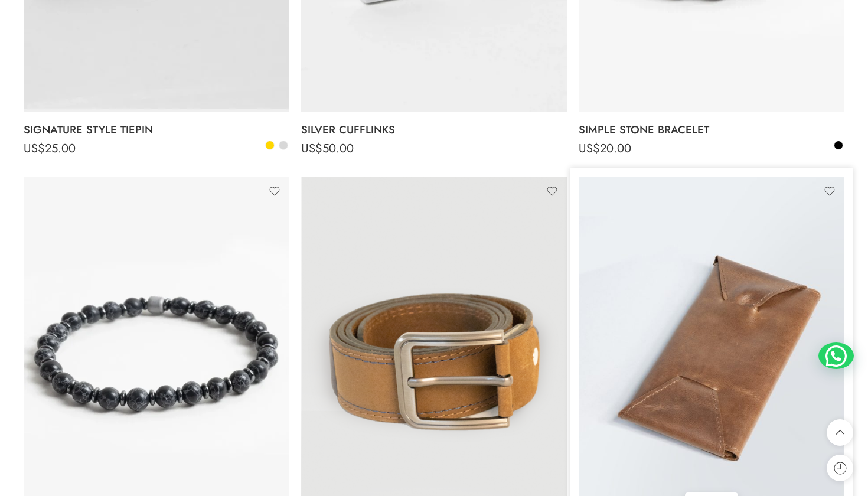 The image size is (868, 496). Describe the element at coordinates (838, 145) in the screenshot. I see `a: Black` at that location.